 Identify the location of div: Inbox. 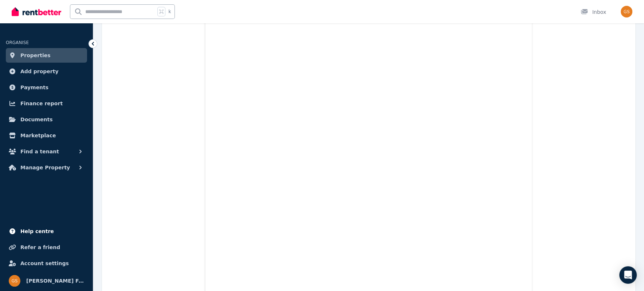
(593, 12).